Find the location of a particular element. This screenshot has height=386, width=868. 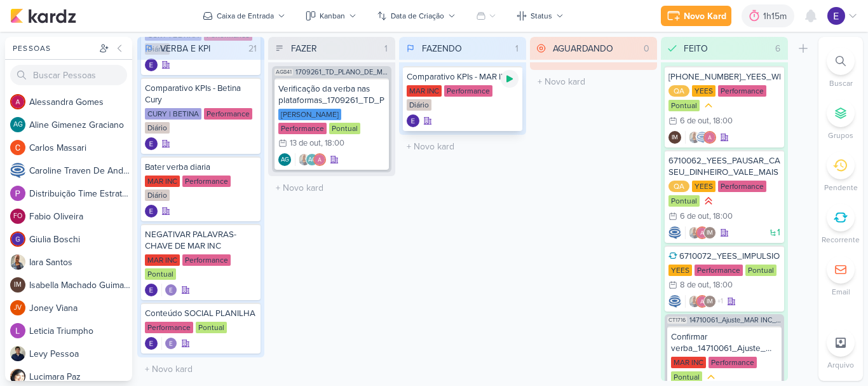

div: Colaboradores: Iara Santos, Aline Gimenez Graciano, Alessandra Gomes is located at coordinates (310, 160).